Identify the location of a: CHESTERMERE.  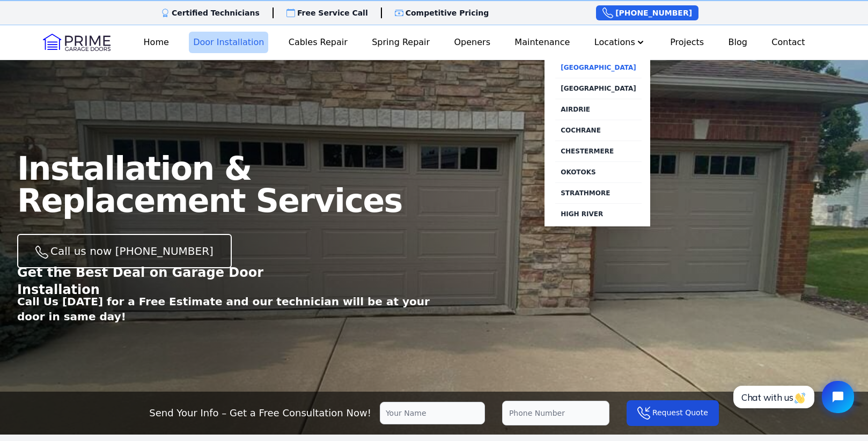
(598, 151).